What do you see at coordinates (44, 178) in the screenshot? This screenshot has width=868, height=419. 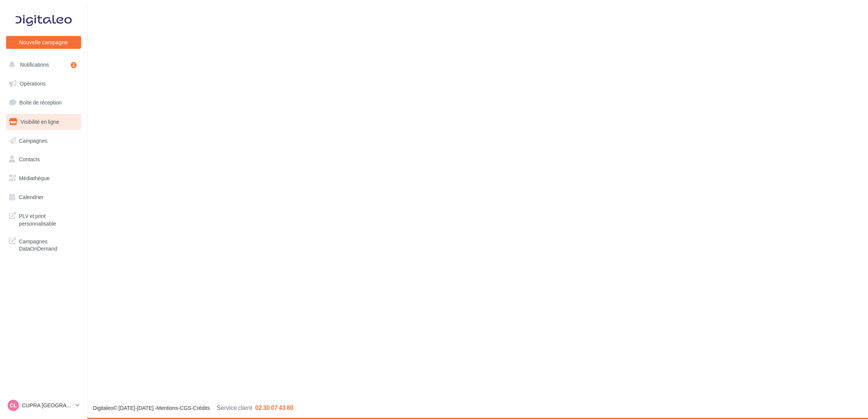 I see `a: Médiathèque` at bounding box center [44, 178].